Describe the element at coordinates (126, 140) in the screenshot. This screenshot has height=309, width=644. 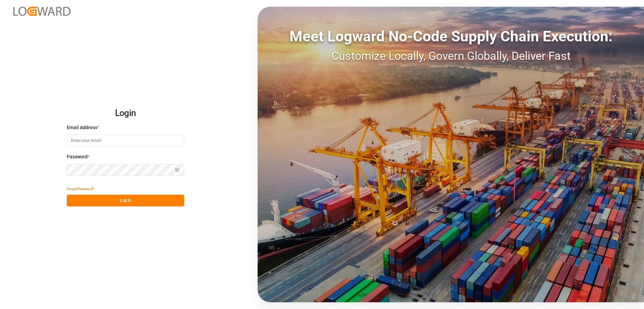
I see `input: Enter your email` at that location.